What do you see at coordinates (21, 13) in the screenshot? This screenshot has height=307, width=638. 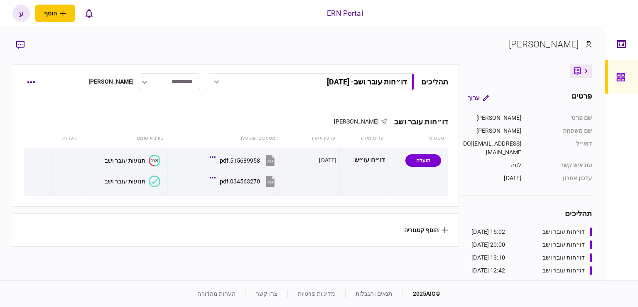 I see `div: ע` at bounding box center [21, 13].